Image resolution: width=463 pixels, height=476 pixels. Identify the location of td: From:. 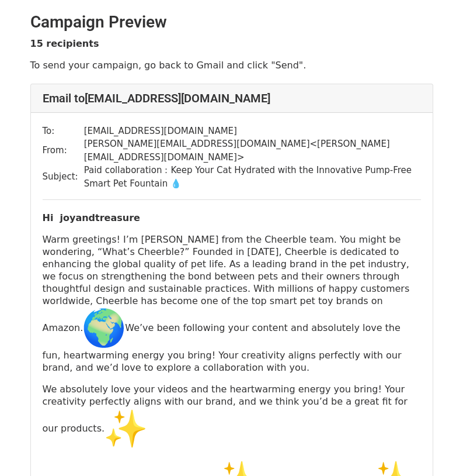
(63, 150).